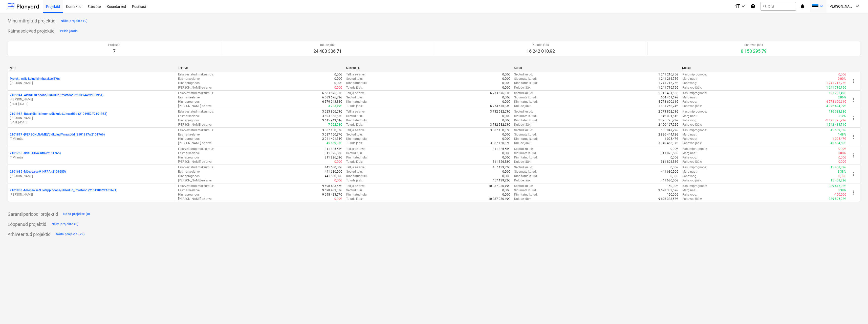 The image size is (868, 324). Describe the element at coordinates (68, 31) in the screenshot. I see `div: Peida jaotis` at that location.